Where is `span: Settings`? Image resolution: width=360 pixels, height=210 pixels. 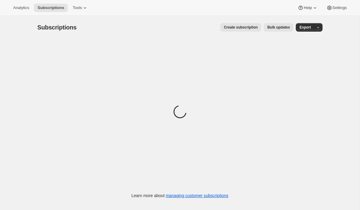 span: Settings is located at coordinates (340, 8).